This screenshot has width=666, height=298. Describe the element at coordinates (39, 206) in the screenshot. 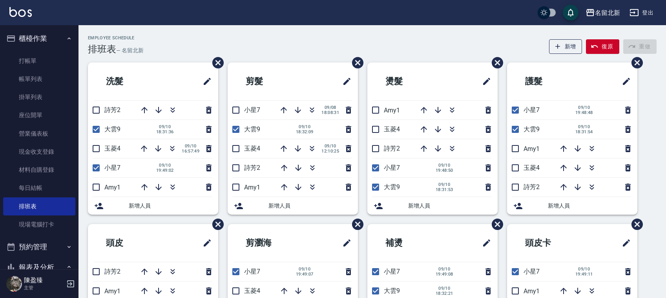

I see `a: 排班表` at that location.